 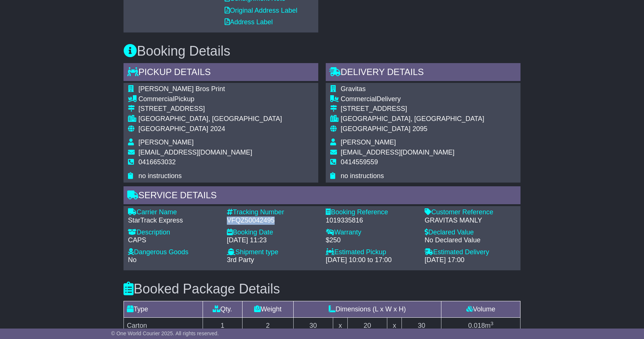 What do you see at coordinates (210, 99) in the screenshot?
I see `div: Pickup` at bounding box center [210, 99].